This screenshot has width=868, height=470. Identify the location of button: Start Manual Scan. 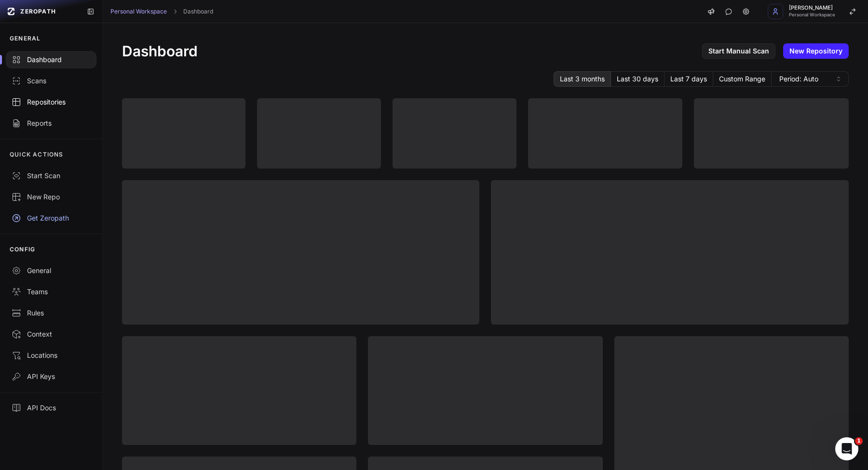
(738, 51).